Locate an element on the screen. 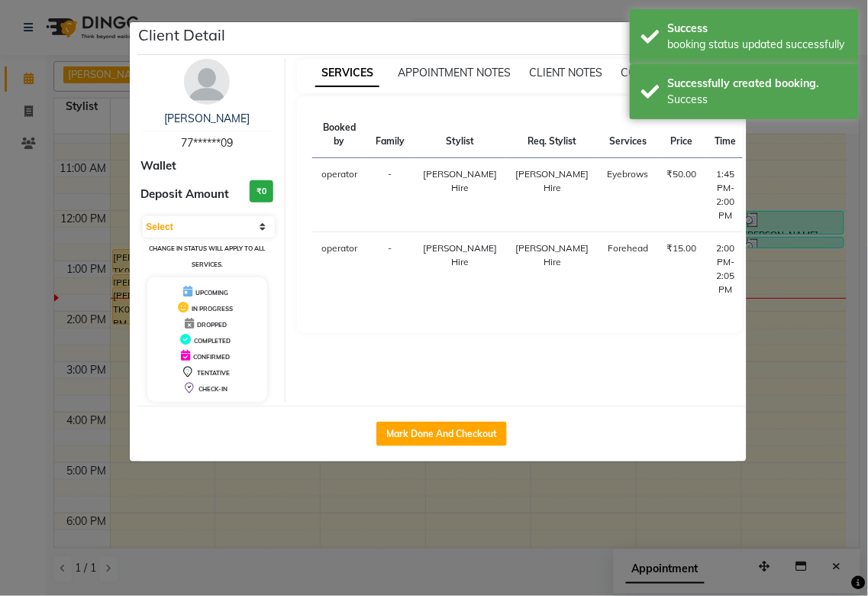  span: CLIENT NOTES is located at coordinates (565, 73).